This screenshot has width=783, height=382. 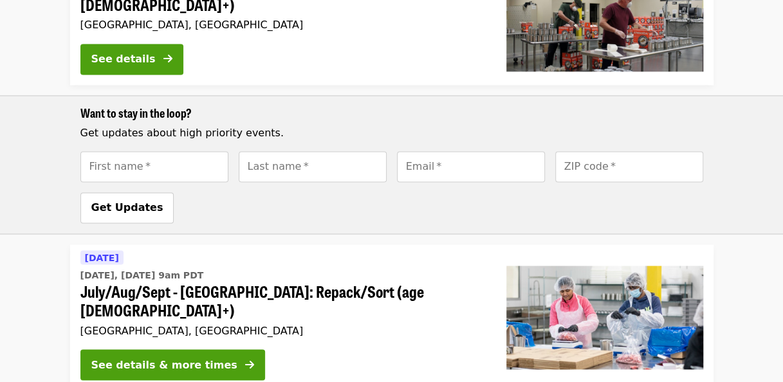 I want to click on img: July/Aug/Sept - Beaverton: Repack/Sort (age 10+) organized by Oregon Food Bank, so click(x=604, y=317).